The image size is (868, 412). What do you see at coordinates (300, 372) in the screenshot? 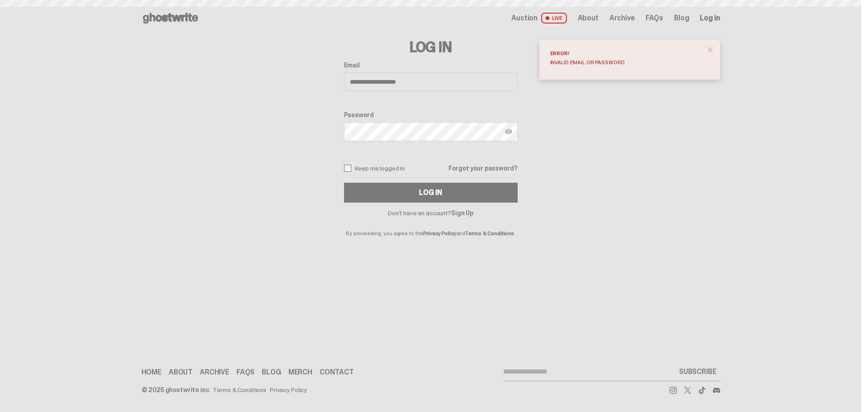
I see `a: Merch` at bounding box center [300, 372].